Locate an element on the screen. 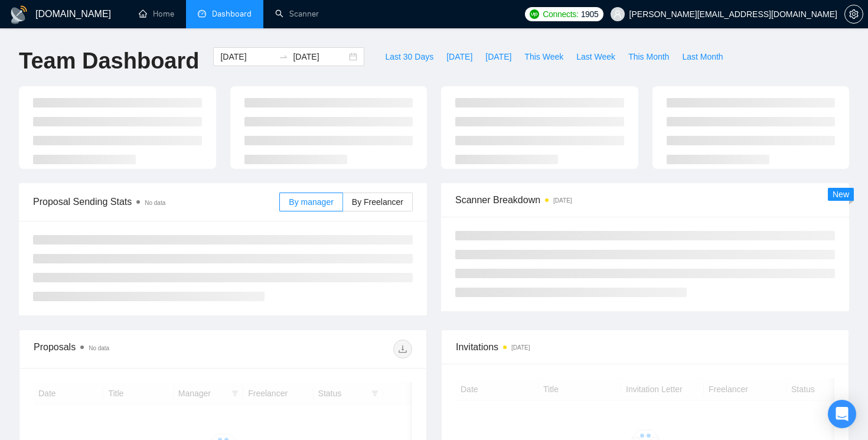 This screenshot has width=868, height=440. span: By manager is located at coordinates (310, 201).